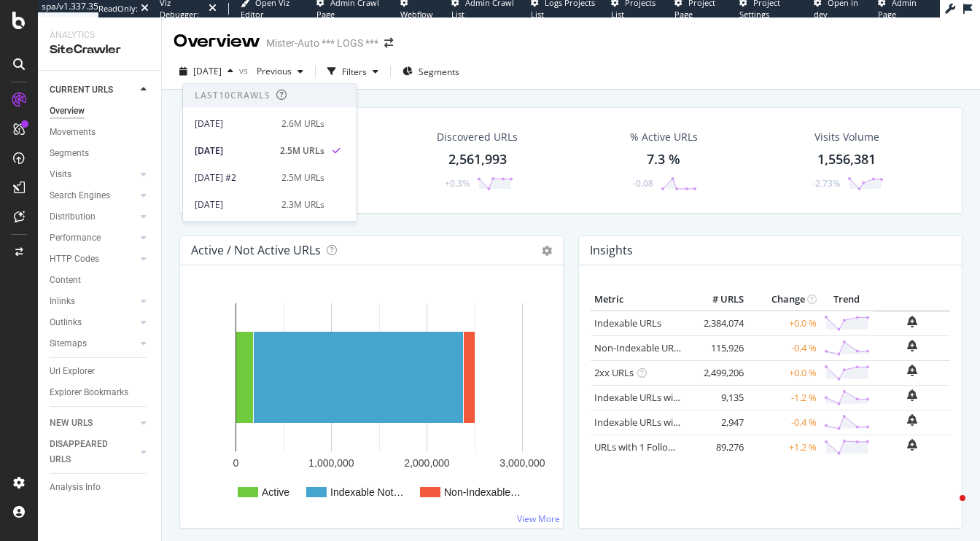 The width and height of the screenshot is (980, 541). I want to click on text: Indexable Not…, so click(367, 492).